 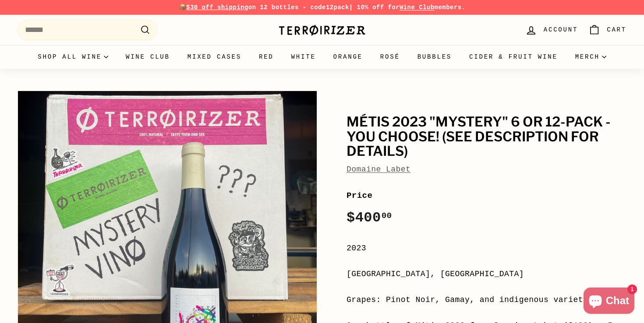 What do you see at coordinates (486, 137) in the screenshot?
I see `h1: Métis 2023 "mystery" 6 or 12-pack - You choose! (see description for details)` at bounding box center [486, 137].